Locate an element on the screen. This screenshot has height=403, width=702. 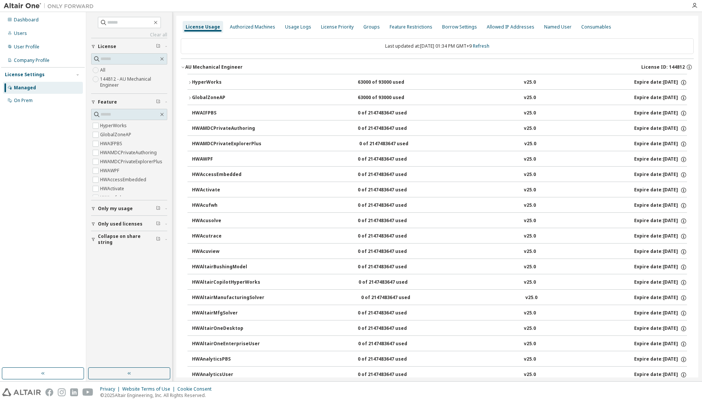
div: Groups is located at coordinates (372, 27).